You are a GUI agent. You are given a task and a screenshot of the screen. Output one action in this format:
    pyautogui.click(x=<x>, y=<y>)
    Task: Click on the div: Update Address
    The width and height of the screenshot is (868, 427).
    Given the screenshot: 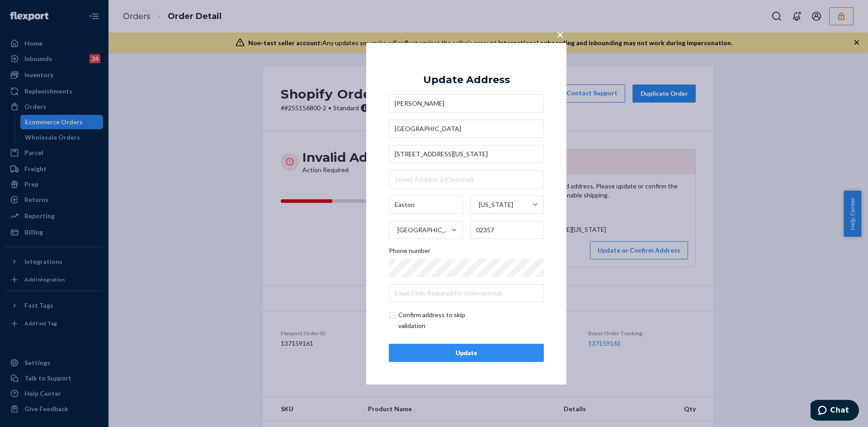 What is the action you would take?
    pyautogui.click(x=466, y=79)
    